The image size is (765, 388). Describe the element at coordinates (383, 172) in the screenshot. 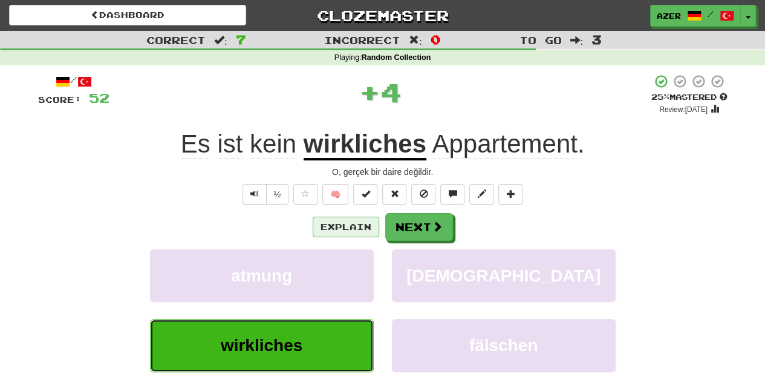

I see `div: O, gerçek bir daire değildir.` at that location.